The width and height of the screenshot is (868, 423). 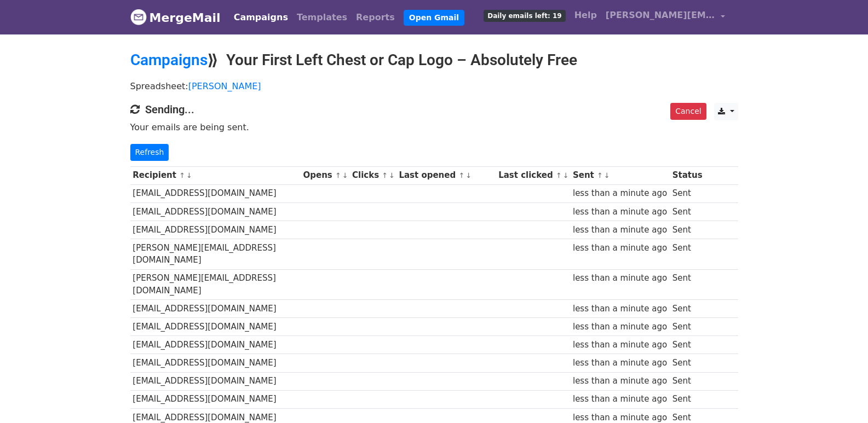 I want to click on p: Your emails are being sent., so click(x=434, y=127).